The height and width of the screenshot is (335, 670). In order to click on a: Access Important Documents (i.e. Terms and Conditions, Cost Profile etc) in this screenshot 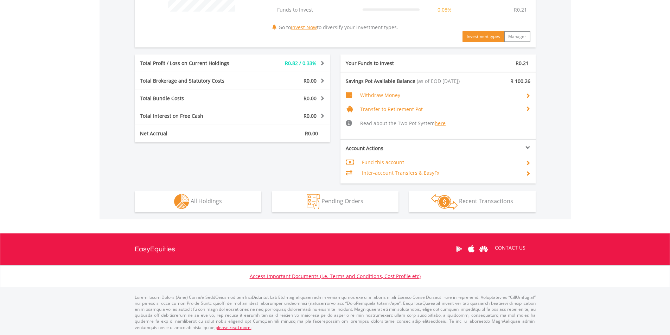, I will do `click(335, 276)`.